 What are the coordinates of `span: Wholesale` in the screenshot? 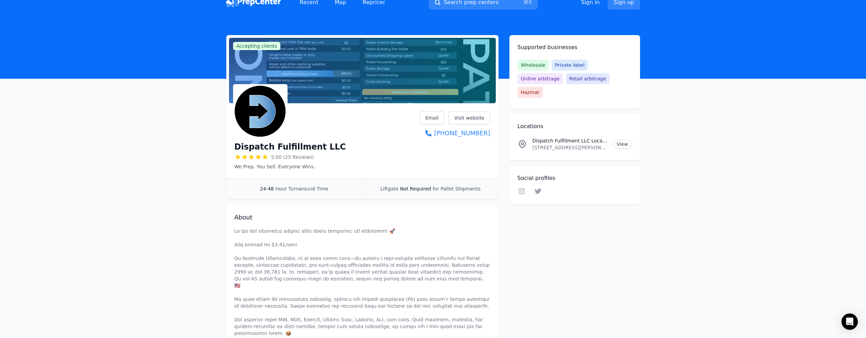 It's located at (533, 65).